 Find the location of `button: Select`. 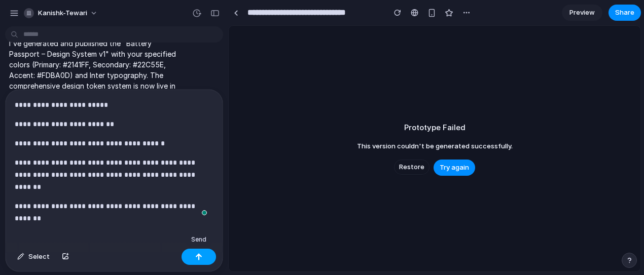

button: Select is located at coordinates (33, 257).